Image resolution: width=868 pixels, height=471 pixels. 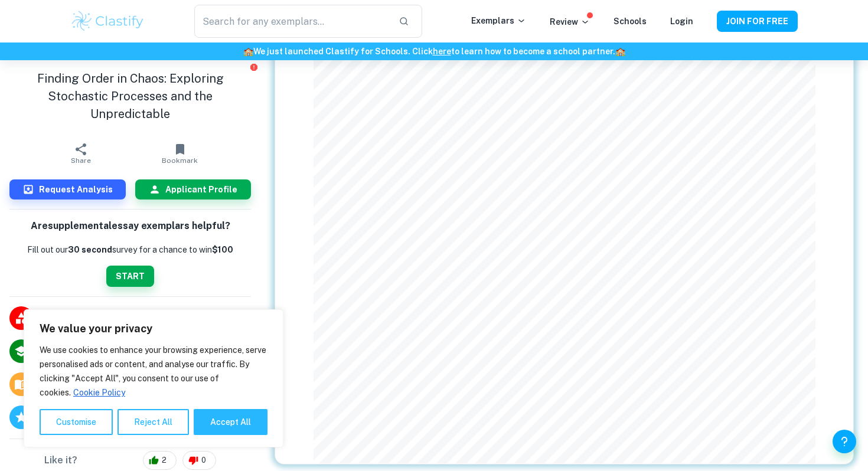 What do you see at coordinates (292, 22) in the screenshot?
I see `input: Search for any exemplars...` at bounding box center [292, 22].